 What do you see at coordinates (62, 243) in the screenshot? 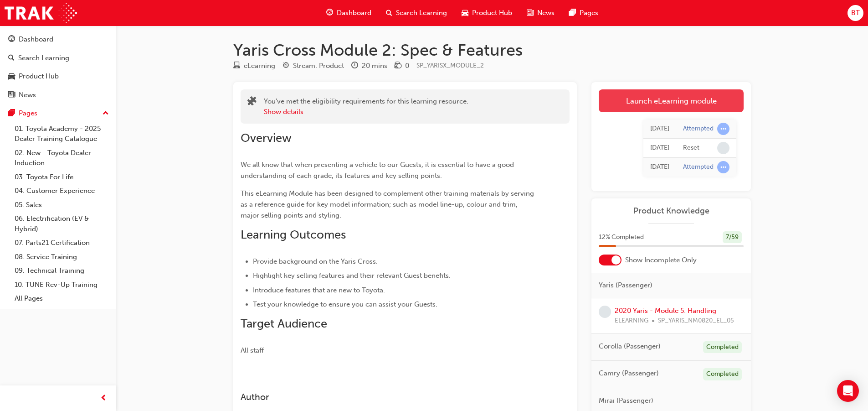
I see `a: 07. Parts21 Certification` at bounding box center [62, 243].